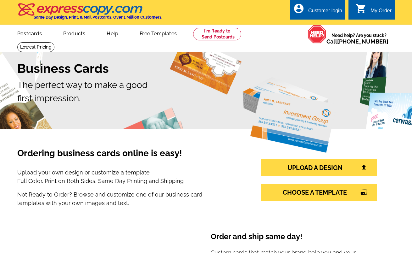 Image resolution: width=412 pixels, height=253 pixels. What do you see at coordinates (374, 11) in the screenshot?
I see `a: shopping_cart My Order` at bounding box center [374, 11].